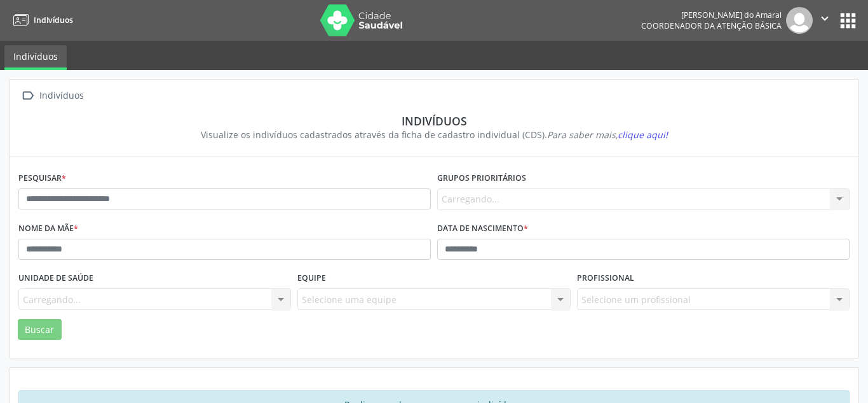  What do you see at coordinates (606, 278) in the screenshot?
I see `label: Profissional` at bounding box center [606, 278].